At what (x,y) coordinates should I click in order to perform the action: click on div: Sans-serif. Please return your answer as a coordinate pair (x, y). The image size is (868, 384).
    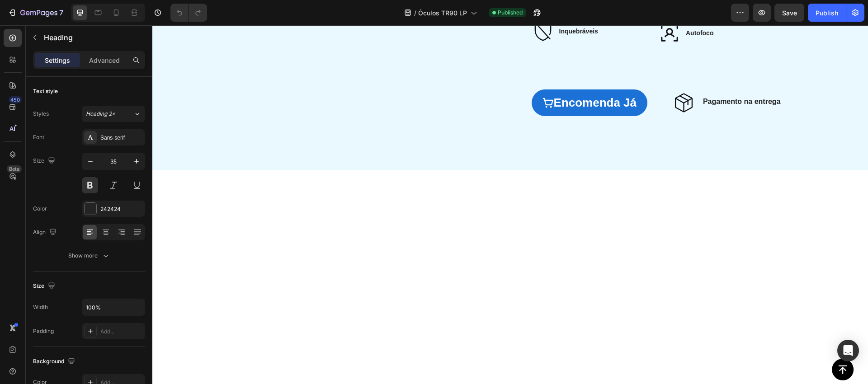
    Looking at the image, I should click on (121, 138).